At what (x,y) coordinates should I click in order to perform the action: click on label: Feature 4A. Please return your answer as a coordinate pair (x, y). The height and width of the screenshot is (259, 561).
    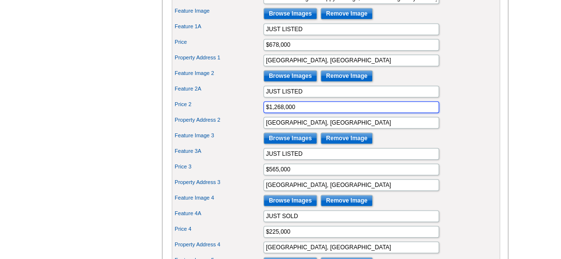
    Looking at the image, I should click on (218, 214).